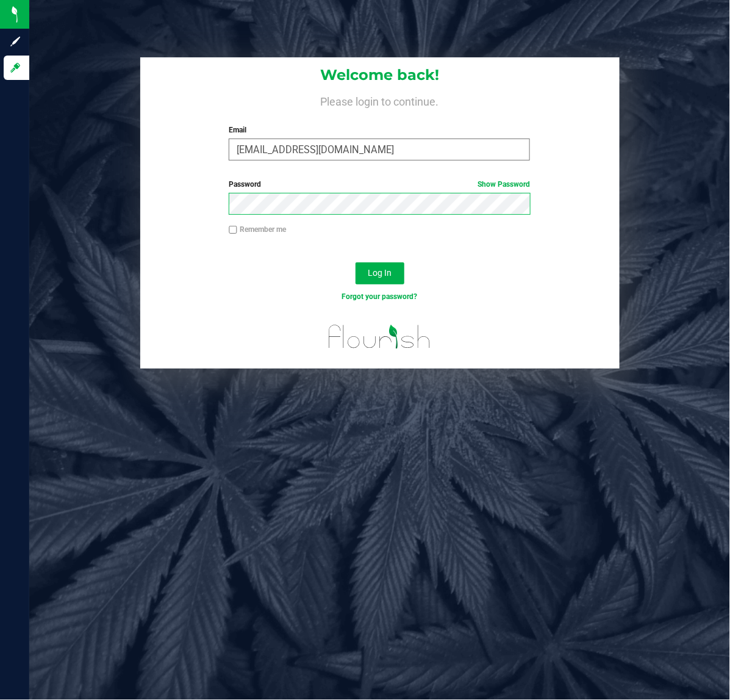 This screenshot has width=730, height=700. I want to click on h4: Please login to continue., so click(380, 100).